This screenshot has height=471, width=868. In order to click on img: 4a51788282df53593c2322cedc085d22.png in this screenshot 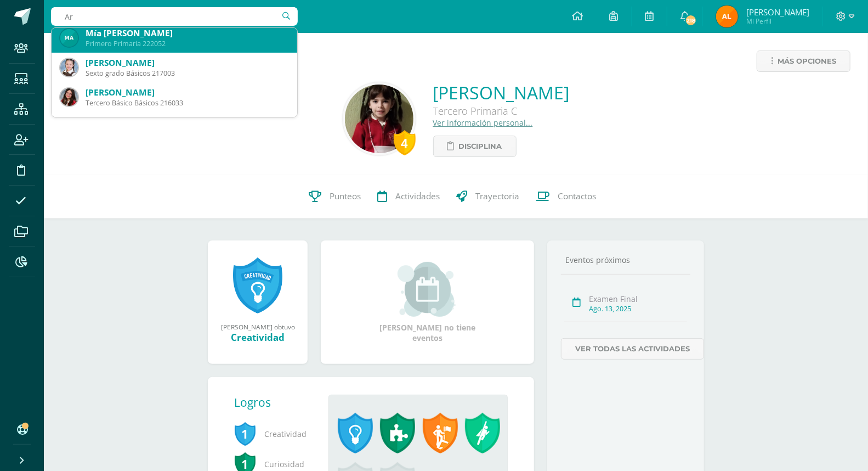, I will do `click(378, 119)`.